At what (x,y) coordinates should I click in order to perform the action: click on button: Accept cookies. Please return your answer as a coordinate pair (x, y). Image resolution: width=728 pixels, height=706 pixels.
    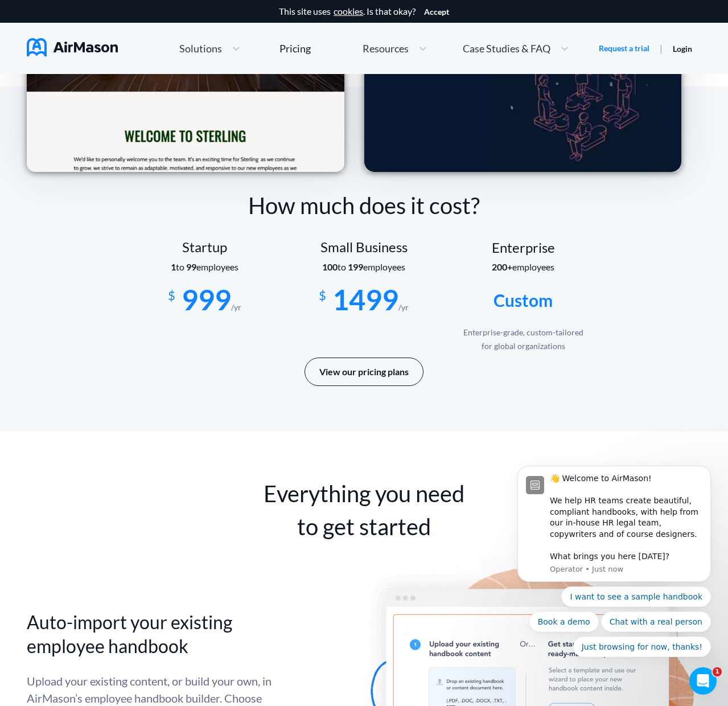
    Looking at the image, I should click on (437, 12).